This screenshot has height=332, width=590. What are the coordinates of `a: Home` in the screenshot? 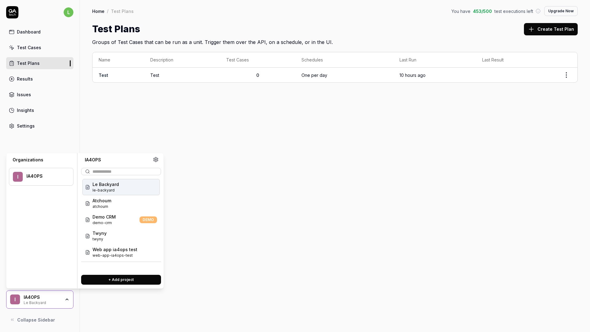 It's located at (98, 11).